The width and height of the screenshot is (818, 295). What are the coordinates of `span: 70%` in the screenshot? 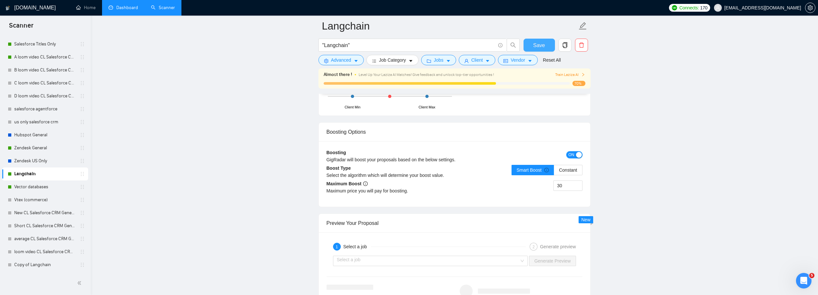 It's located at (579, 83).